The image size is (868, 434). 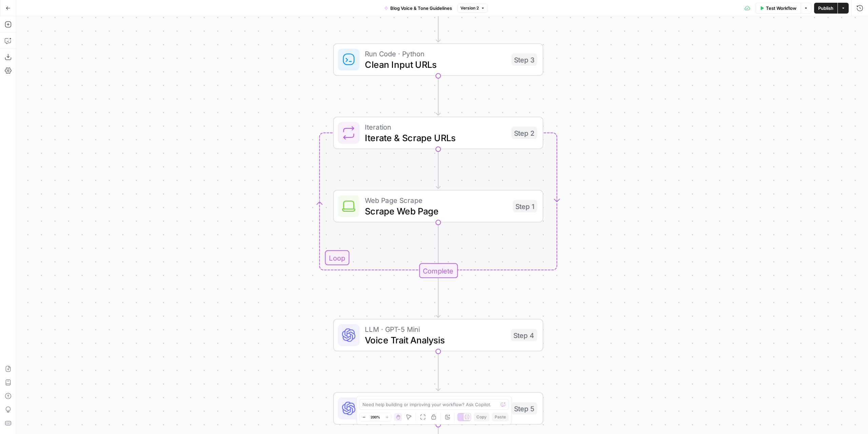 I want to click on g: Edge from start to step_3, so click(x=439, y=22).